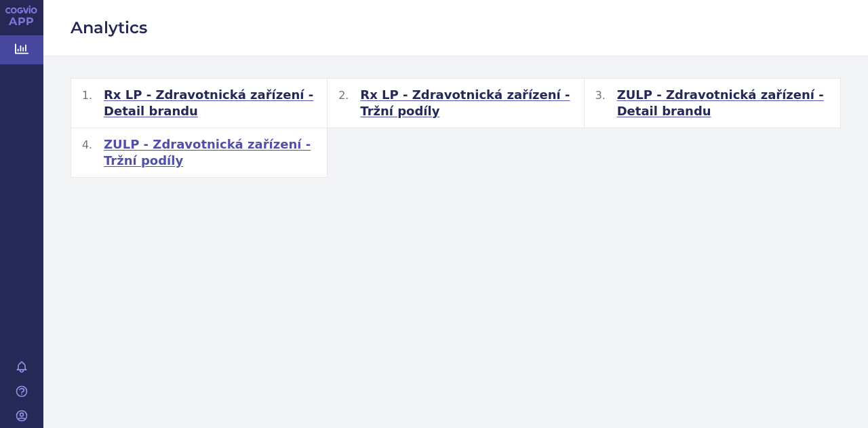 The width and height of the screenshot is (868, 428). I want to click on button: Rx LP - Zdravotnická zařízení - Detail brandu, so click(199, 103).